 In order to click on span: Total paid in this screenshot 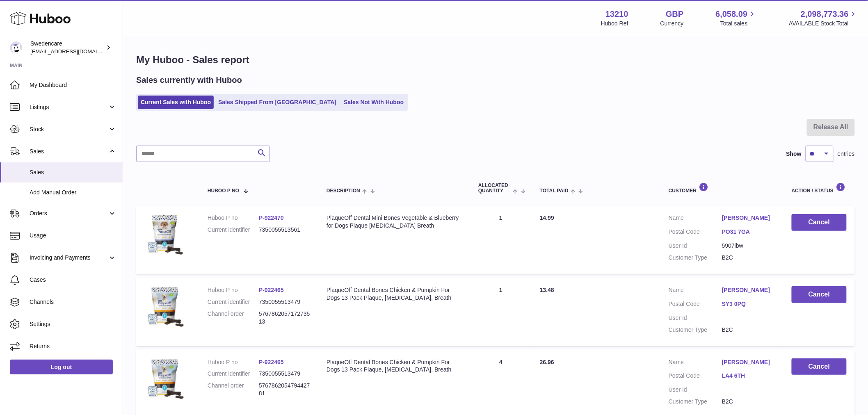, I will do `click(554, 191)`.